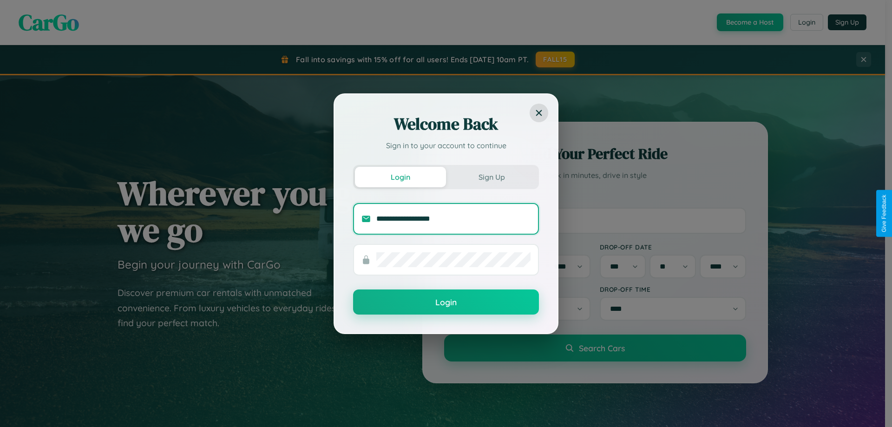 The image size is (892, 427). Describe the element at coordinates (492, 177) in the screenshot. I see `button: Sign Up` at that location.